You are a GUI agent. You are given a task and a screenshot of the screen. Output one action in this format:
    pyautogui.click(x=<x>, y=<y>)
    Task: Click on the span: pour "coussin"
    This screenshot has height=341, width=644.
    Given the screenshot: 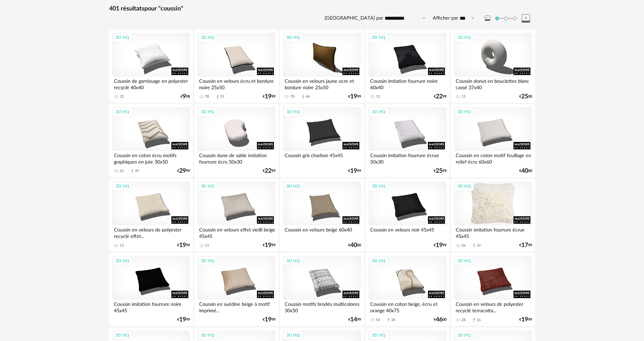 What is the action you would take?
    pyautogui.click(x=164, y=9)
    